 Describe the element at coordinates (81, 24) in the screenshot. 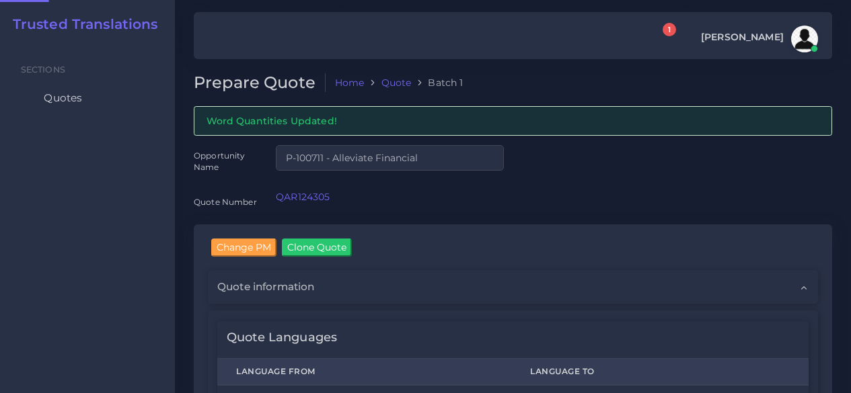

I see `h2: Trusted Translations` at that location.